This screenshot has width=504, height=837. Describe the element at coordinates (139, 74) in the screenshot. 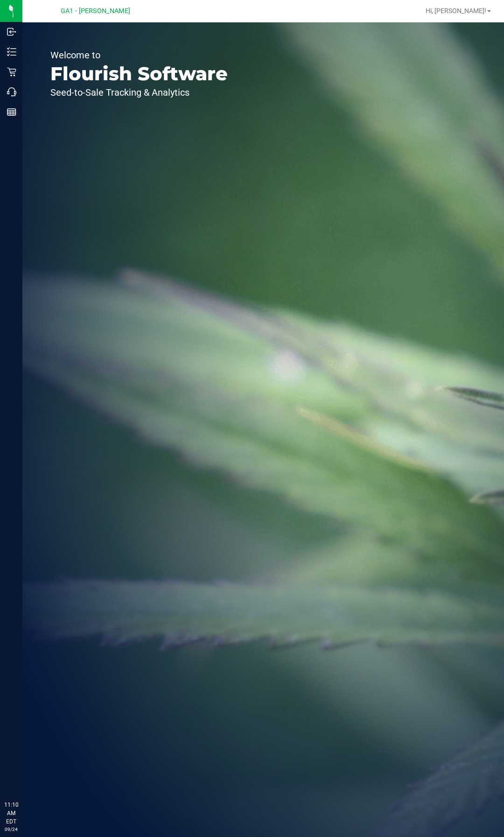

I see `p: Flourish Software` at that location.